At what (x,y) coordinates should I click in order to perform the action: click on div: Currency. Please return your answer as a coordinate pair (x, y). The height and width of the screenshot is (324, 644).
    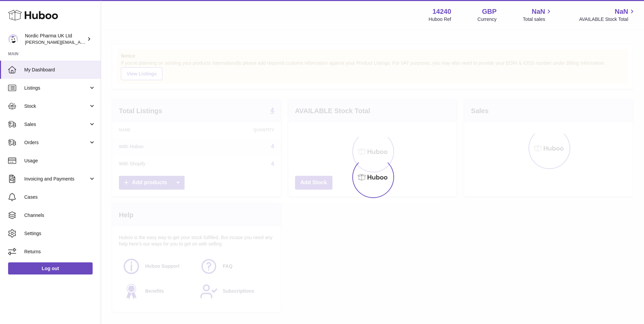
    Looking at the image, I should click on (487, 19).